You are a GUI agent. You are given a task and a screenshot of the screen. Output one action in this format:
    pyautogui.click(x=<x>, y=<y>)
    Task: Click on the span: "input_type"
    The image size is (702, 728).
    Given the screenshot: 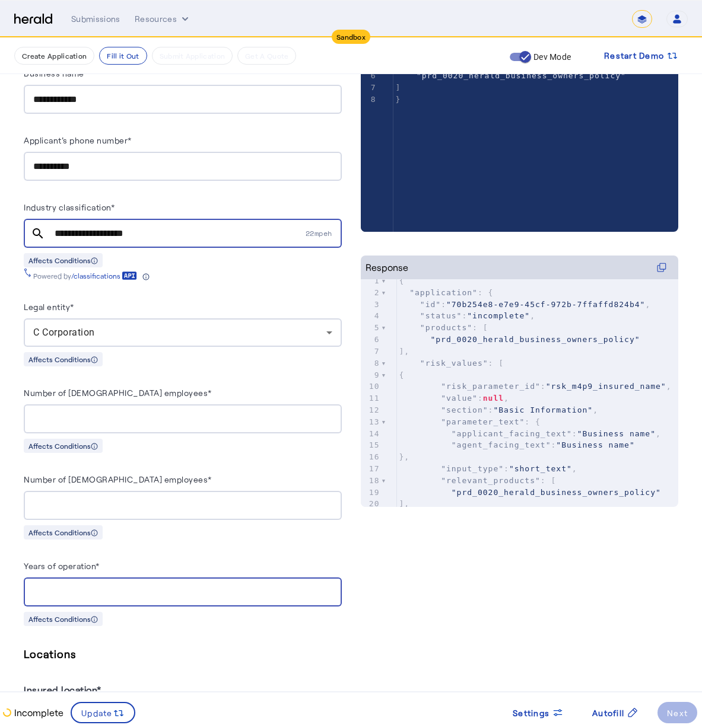 What is the action you would take?
    pyautogui.click(x=473, y=469)
    